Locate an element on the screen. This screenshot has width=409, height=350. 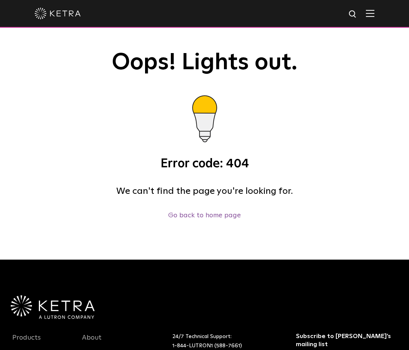
img: bulb.gif is located at coordinates (205, 122).